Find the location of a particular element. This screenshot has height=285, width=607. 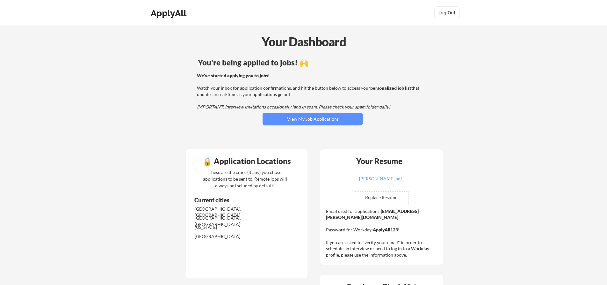

em: IMPORTANT: Interview invitations occasionally land in spam. Please check your spam folder daily! is located at coordinates (294, 106).